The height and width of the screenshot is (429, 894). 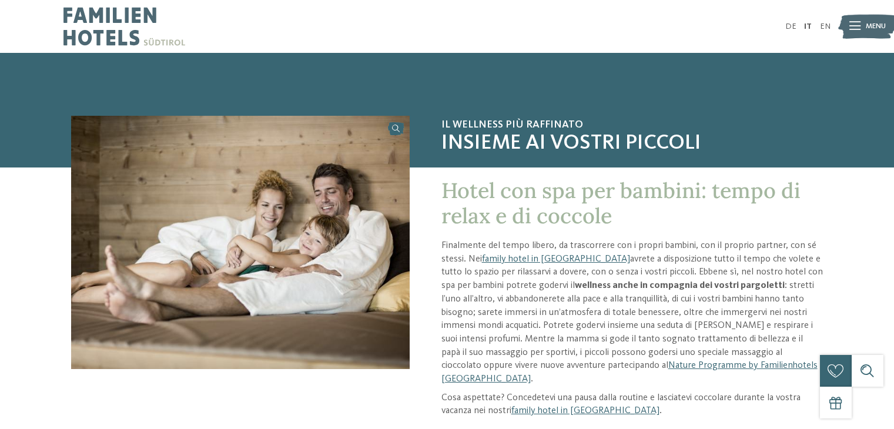 What do you see at coordinates (679, 286) in the screenshot?
I see `strong: wellness anche in compagnia dei vostri pargoletti` at bounding box center [679, 286].